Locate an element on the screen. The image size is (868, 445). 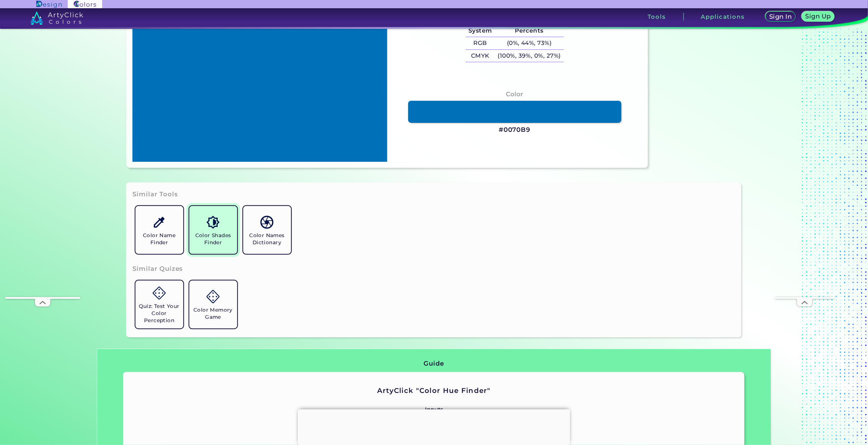
h5: CMYK is located at coordinates (481, 56).